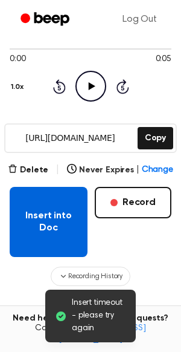 Image resolution: width=181 pixels, height=352 pixels. What do you see at coordinates (91, 334) in the screenshot?
I see `span: Contact us` at bounding box center [91, 334].